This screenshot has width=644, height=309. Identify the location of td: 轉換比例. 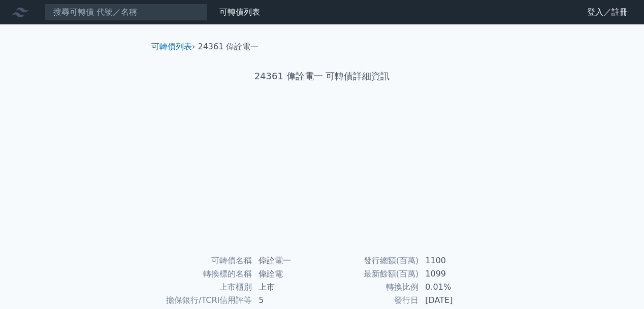
(370, 287).